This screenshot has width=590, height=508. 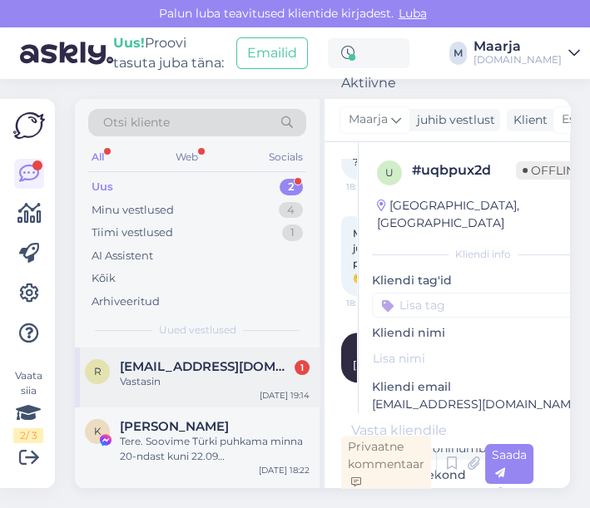 I want to click on div: M, so click(x=458, y=53).